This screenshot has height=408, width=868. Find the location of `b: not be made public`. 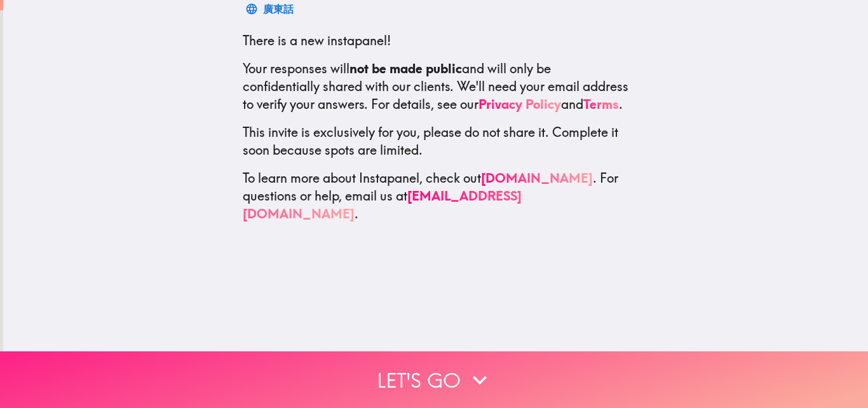

b: not be made public is located at coordinates (406, 68).